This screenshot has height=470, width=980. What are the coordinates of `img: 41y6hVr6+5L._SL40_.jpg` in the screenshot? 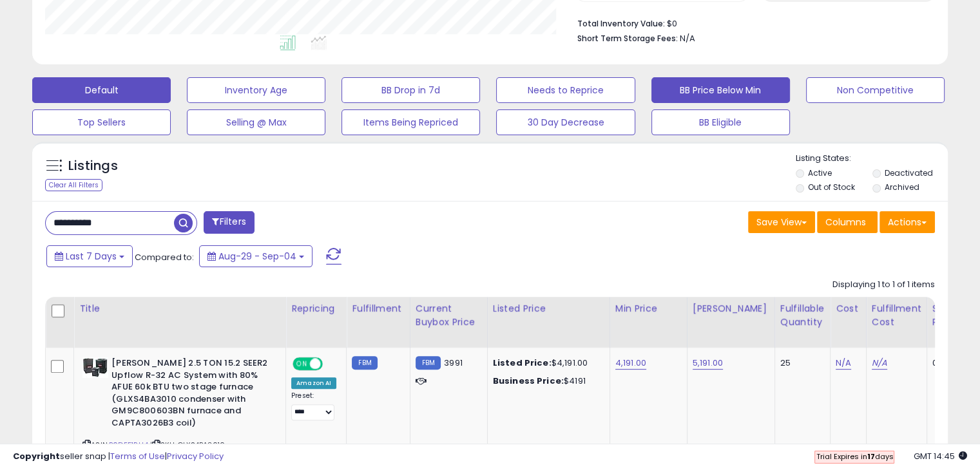 It's located at (95, 368).